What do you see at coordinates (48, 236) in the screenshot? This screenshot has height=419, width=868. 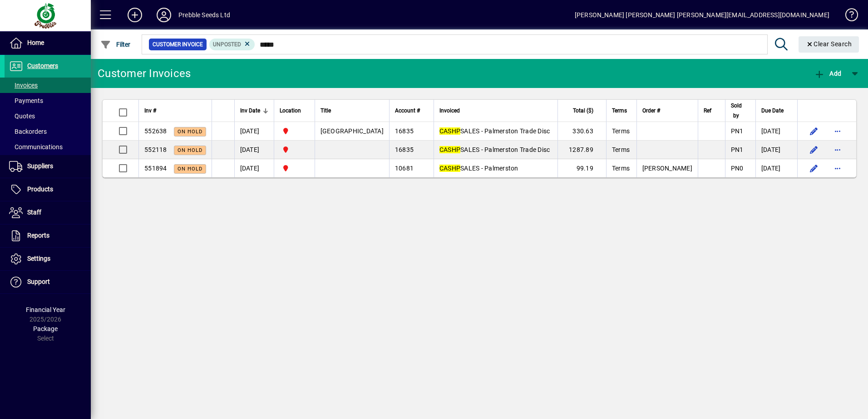 I see `a: Reports` at bounding box center [48, 236].